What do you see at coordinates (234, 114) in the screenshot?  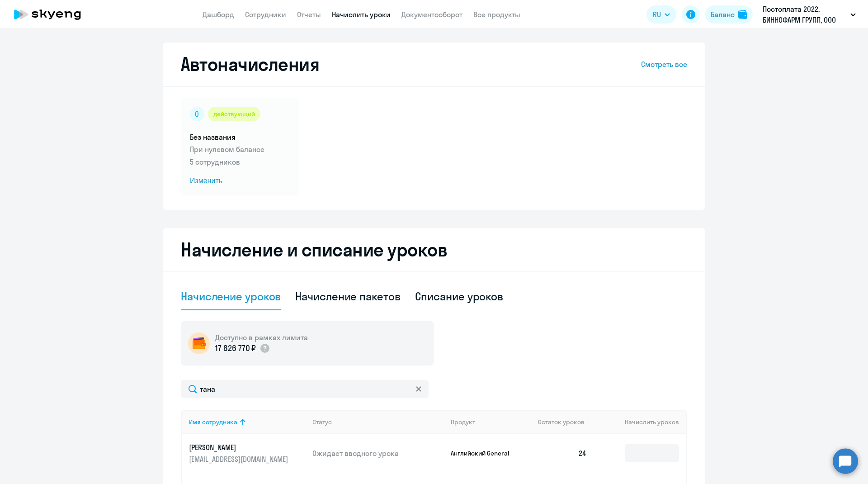 I see `div: действующий` at bounding box center [234, 114].